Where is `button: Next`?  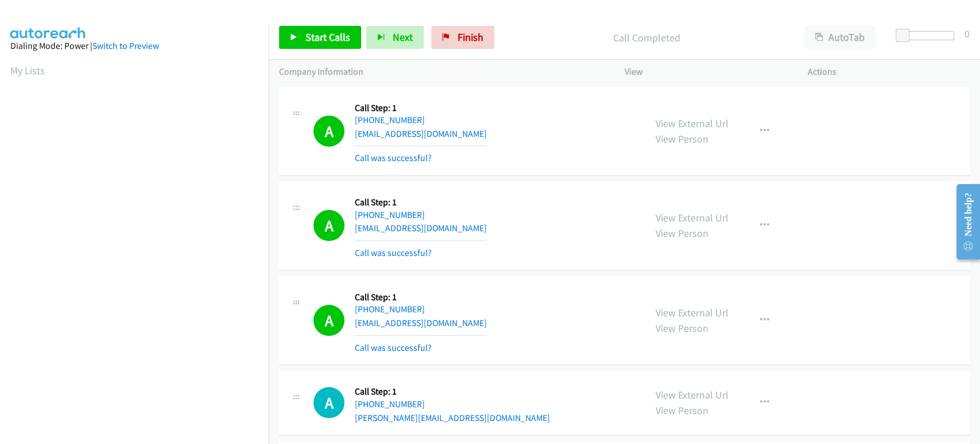
button: Next is located at coordinates (395, 38).